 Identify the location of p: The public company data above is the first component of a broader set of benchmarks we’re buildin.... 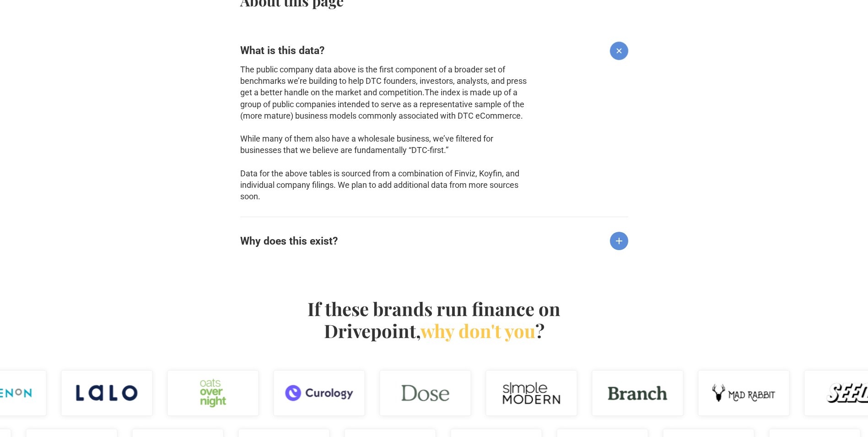
(385, 133).